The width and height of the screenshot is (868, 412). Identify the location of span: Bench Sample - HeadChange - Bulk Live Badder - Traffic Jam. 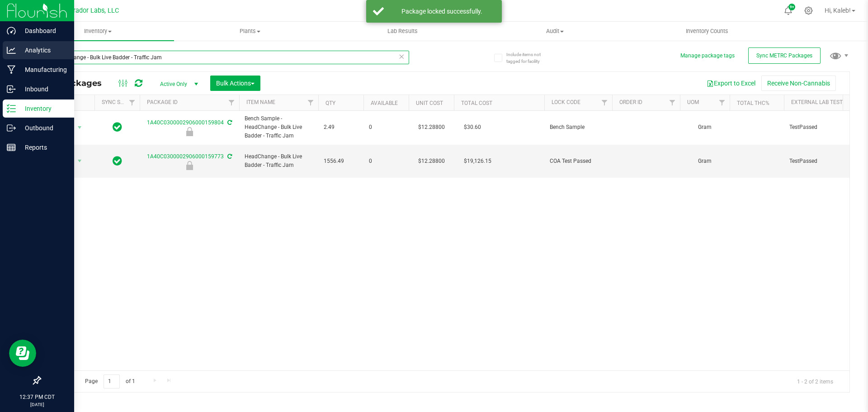
(278, 128).